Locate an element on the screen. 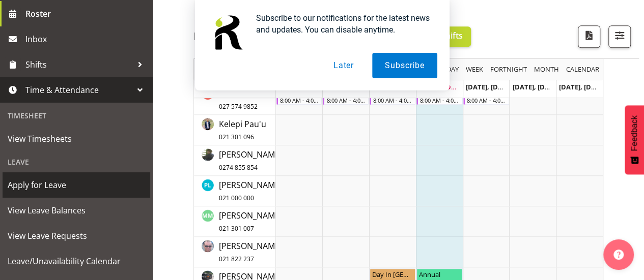  a: View Leave Requests is located at coordinates (76, 236).